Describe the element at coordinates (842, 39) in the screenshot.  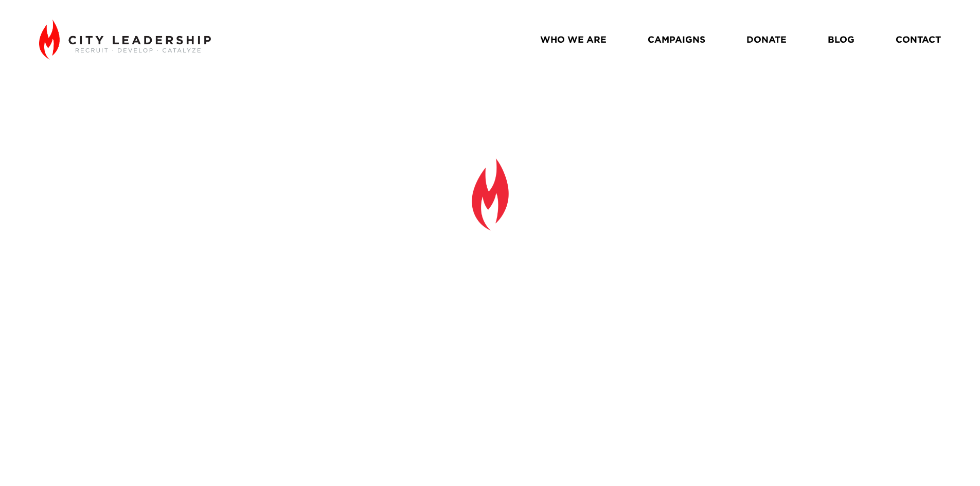
I see `a: BLOG` at that location.